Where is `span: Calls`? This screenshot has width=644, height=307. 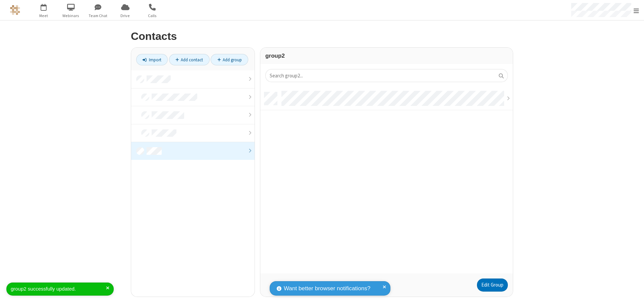
span: Calls is located at coordinates (152, 16).